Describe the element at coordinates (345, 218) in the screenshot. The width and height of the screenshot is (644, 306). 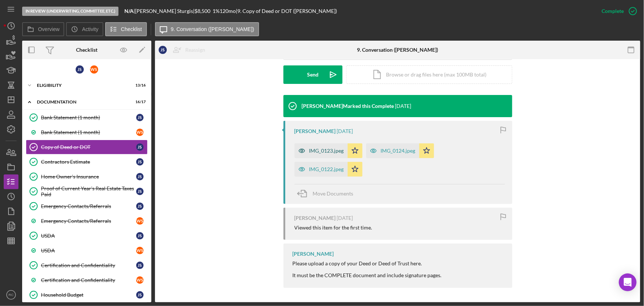
I see `time: 2025-05-05 23:52` at that location.